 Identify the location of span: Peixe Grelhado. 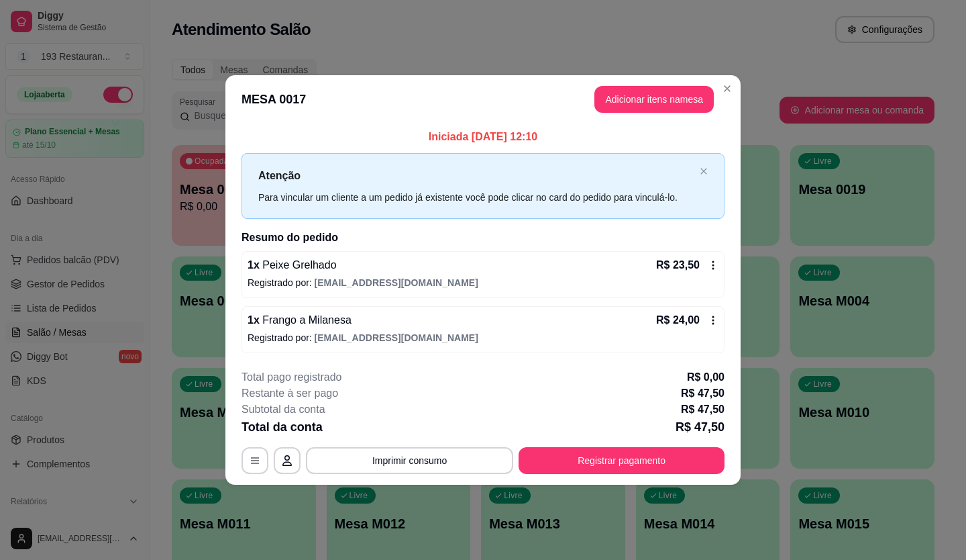
(298, 264).